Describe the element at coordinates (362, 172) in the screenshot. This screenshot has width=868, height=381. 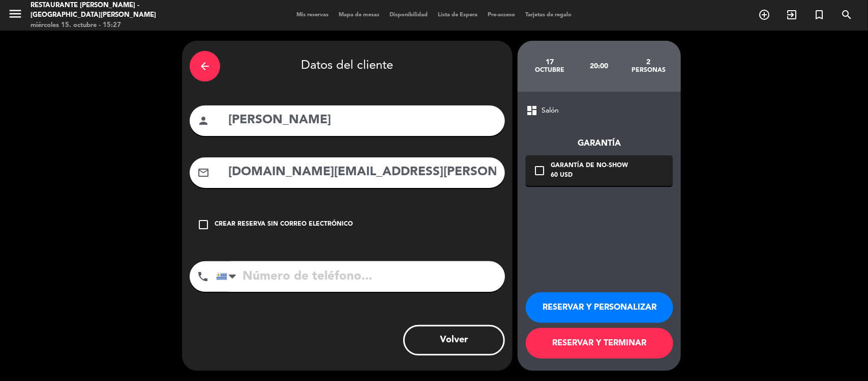
I see `input: Email del cliente` at that location.